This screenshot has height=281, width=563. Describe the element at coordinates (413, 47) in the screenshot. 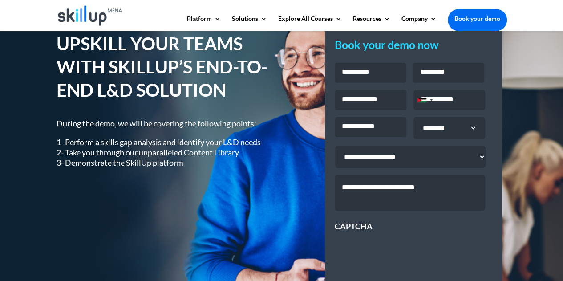

I see `h3: Book your demo now` at that location.